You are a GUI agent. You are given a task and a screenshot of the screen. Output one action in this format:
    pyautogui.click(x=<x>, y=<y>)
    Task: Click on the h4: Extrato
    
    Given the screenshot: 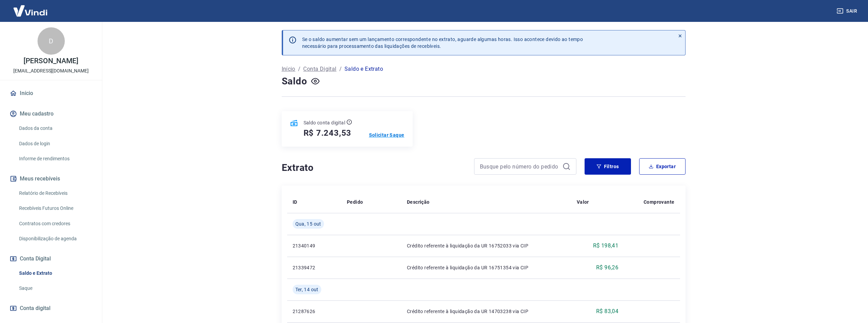 What is the action you would take?
    pyautogui.click(x=374, y=168)
    